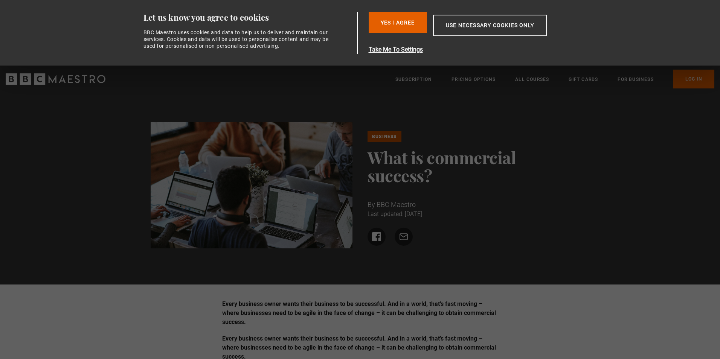 The width and height of the screenshot is (720, 359). What do you see at coordinates (396, 204) in the screenshot?
I see `span: BBC Maestro` at bounding box center [396, 204].